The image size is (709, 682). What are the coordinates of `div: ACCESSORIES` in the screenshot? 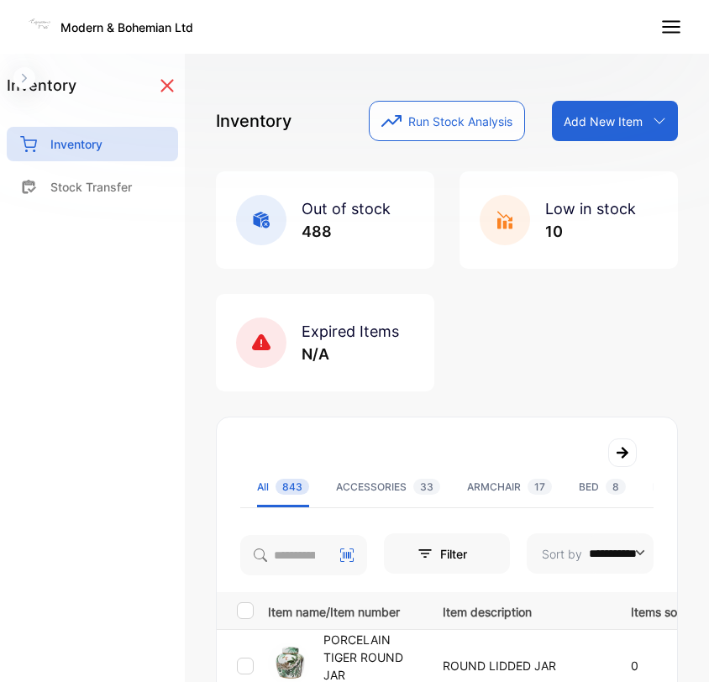 It's located at (388, 487).